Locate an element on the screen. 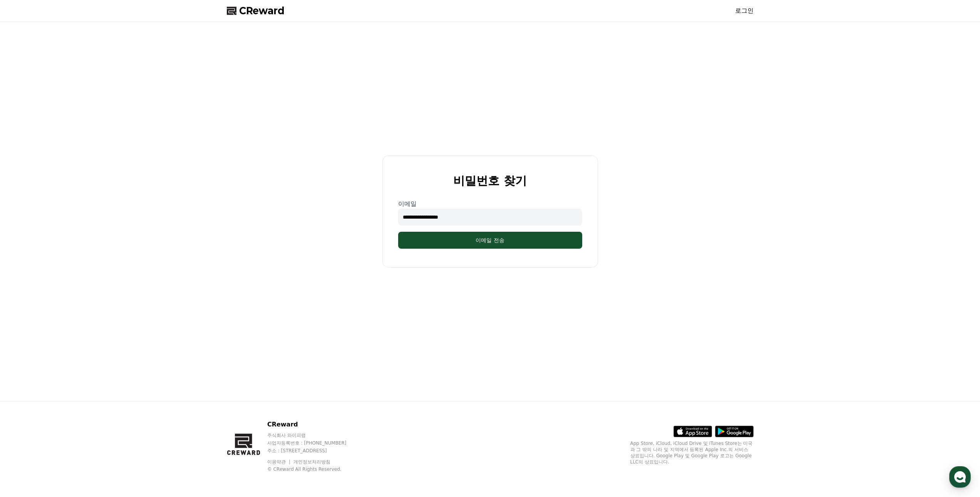 The width and height of the screenshot is (980, 497). p: App Store, iCloud, iCloud Drive 및 iTunes Store는 미국과 그 밖의 나라 및 지역에서 등록된 Apple Inc.의 서비스 상표입니다. Goo... is located at coordinates (692, 453).